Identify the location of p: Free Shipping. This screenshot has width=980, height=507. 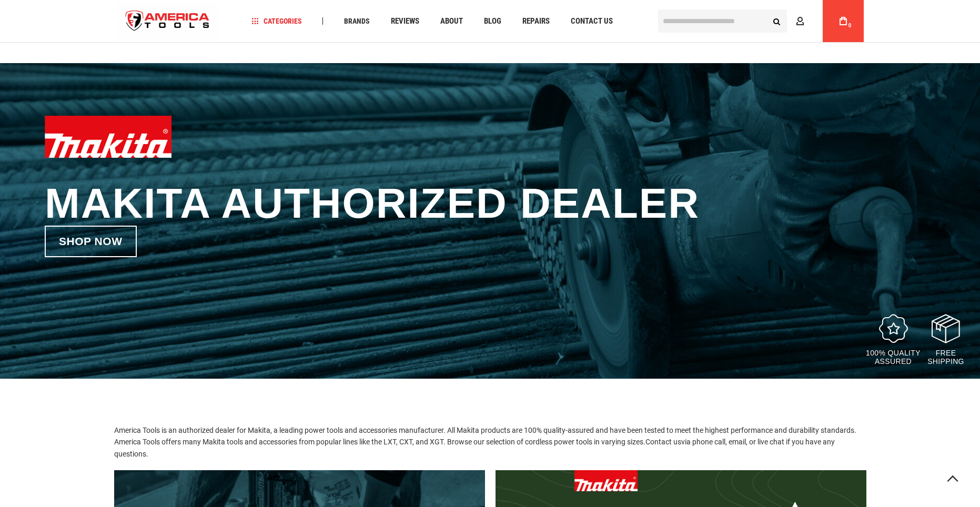
(946, 357).